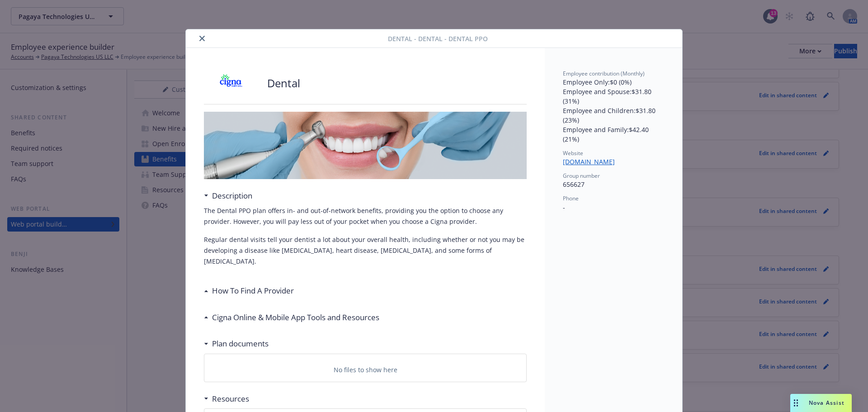 This screenshot has width=868, height=412. I want to click on p: 656627, so click(614, 184).